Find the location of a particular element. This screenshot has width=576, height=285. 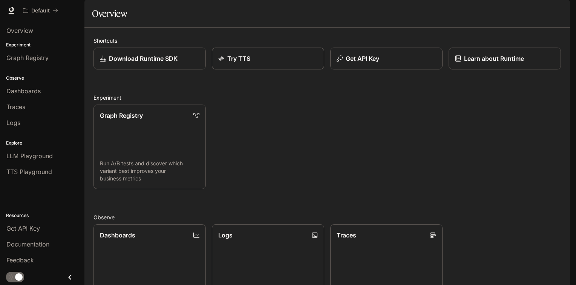

p: Graph Registry is located at coordinates (121, 115).